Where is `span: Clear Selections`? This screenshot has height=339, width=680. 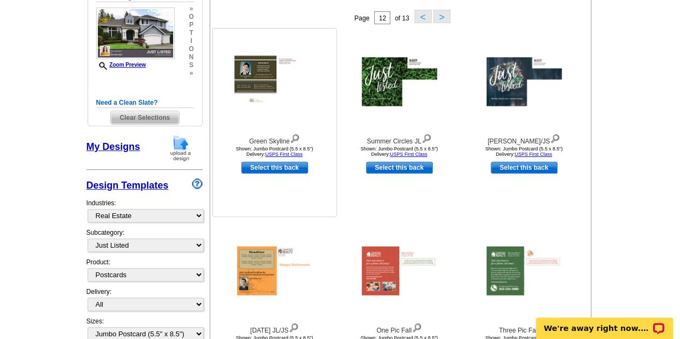
span: Clear Selections is located at coordinates (145, 118).